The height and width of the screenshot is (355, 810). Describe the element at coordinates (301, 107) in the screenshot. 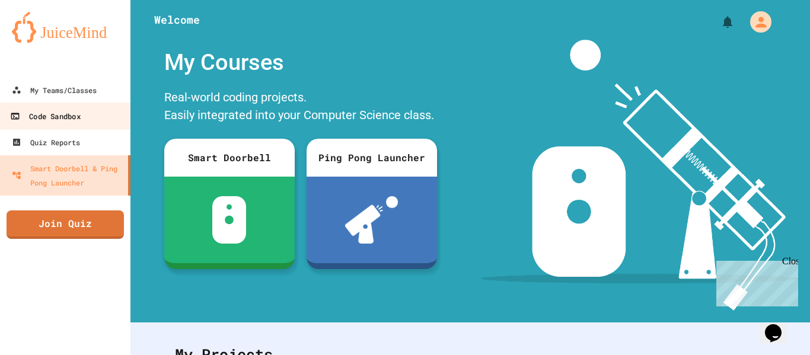

I see `div: Real-world coding projects. Easily integrated into your Computer Science class.` at that location.